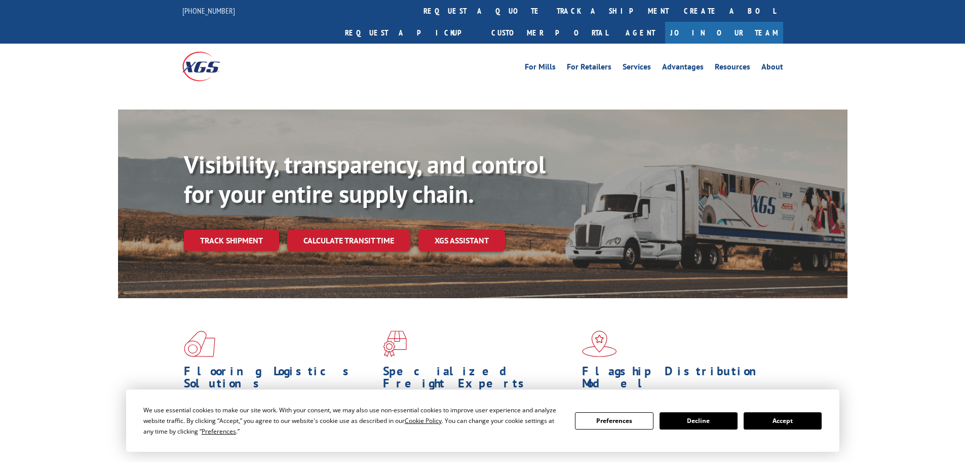 This screenshot has height=462, width=965. Describe the element at coordinates (678, 380) in the screenshot. I see `h1: Flagship Distribution Model` at that location.